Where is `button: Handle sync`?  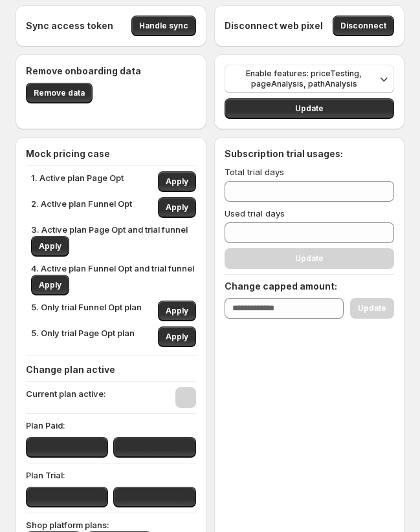 button: Handle sync is located at coordinates (164, 26).